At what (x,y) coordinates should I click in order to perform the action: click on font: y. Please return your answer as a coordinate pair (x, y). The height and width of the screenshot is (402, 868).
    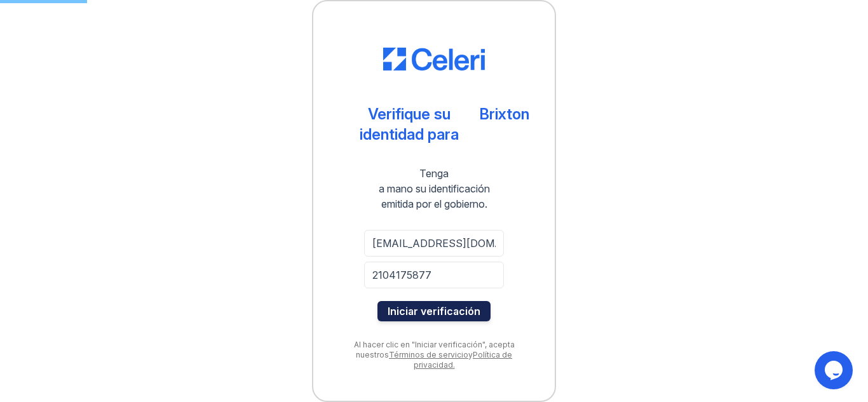
    Looking at the image, I should click on (470, 355).